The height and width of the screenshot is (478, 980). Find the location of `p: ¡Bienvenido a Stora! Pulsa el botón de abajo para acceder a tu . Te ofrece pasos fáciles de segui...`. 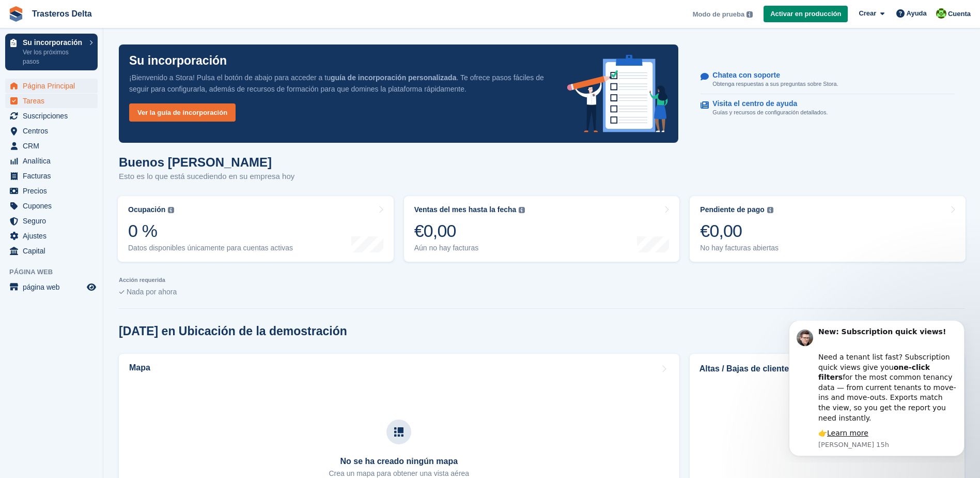

p: ¡Bienvenido a Stora! Pulsa el botón de abajo para acceder a tu . Te ofrece pasos fáciles de segui... is located at coordinates (340, 84).